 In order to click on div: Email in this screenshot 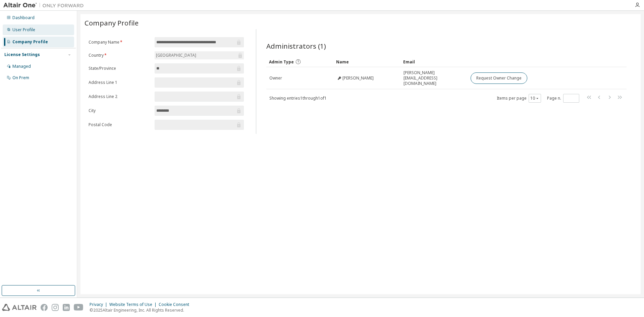, I will do `click(434, 62)`.